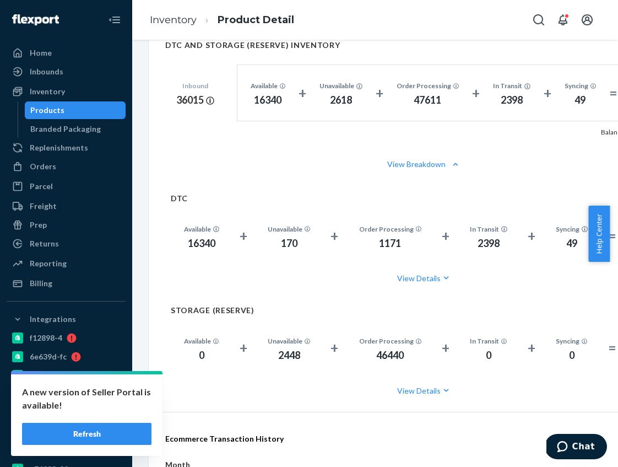 This screenshot has height=467, width=618. I want to click on button: Help Center, so click(599, 234).